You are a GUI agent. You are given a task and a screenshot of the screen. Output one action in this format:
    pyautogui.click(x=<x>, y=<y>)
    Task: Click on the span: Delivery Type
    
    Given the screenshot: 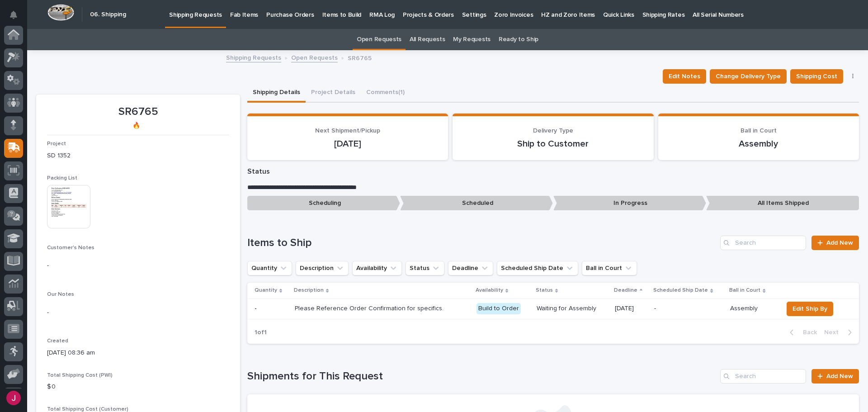 What is the action you would take?
    pyautogui.click(x=553, y=130)
    